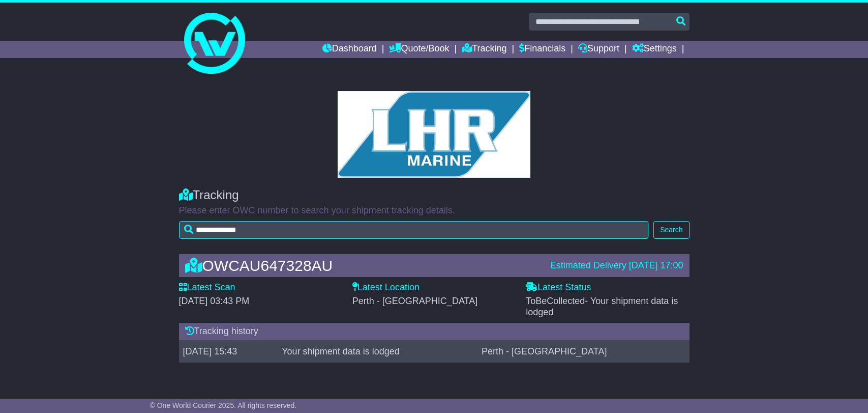 Image resolution: width=868 pixels, height=413 pixels. Describe the element at coordinates (601, 307) in the screenshot. I see `span: ToBeCollected` at that location.